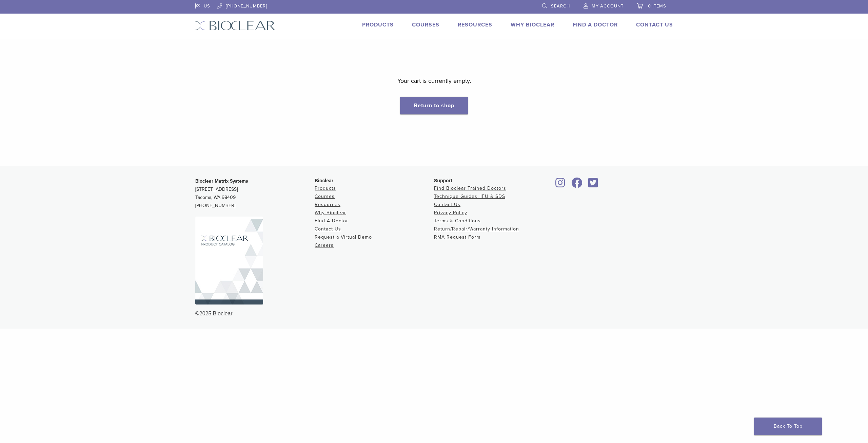  What do you see at coordinates (608, 6) in the screenshot?
I see `span: My Account` at bounding box center [608, 6].